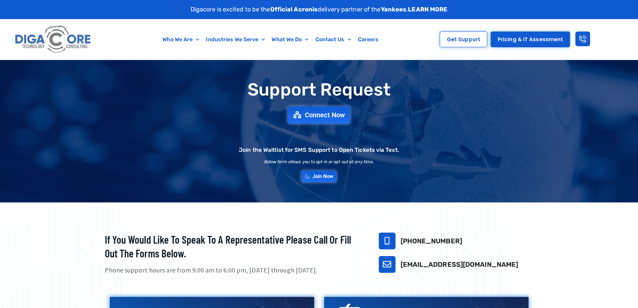  Describe the element at coordinates (427, 9) in the screenshot. I see `a: LEARN MORE` at that location.